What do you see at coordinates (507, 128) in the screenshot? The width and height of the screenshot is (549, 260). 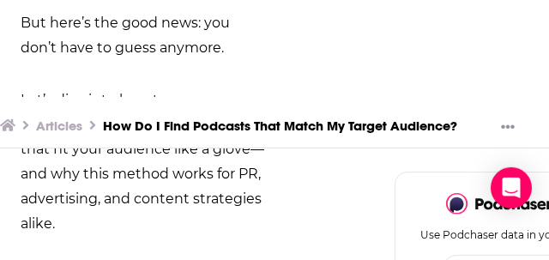 I see `button: Show More Button` at bounding box center [507, 128].